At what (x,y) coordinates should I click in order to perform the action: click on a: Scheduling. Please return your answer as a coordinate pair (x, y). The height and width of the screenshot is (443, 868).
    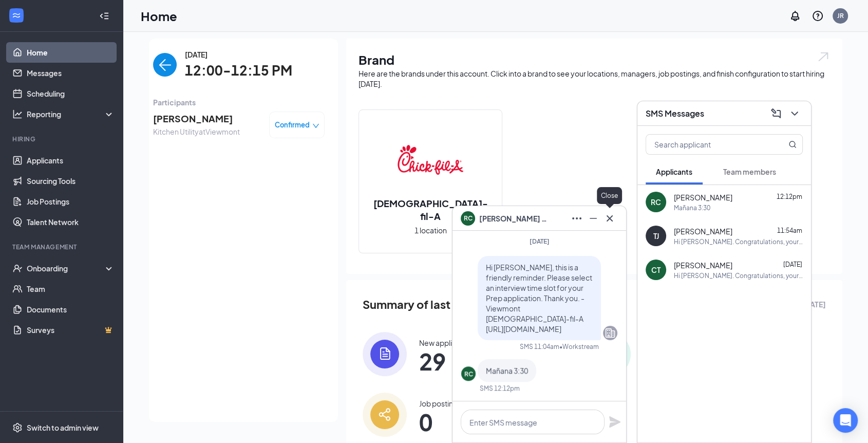
    Looking at the image, I should click on (71, 94).